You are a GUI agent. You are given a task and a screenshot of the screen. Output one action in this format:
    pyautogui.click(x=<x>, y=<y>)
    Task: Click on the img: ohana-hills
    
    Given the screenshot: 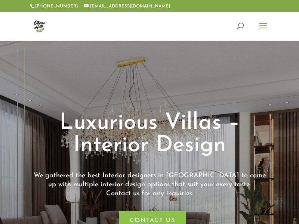 What is the action you would take?
    pyautogui.click(x=39, y=26)
    